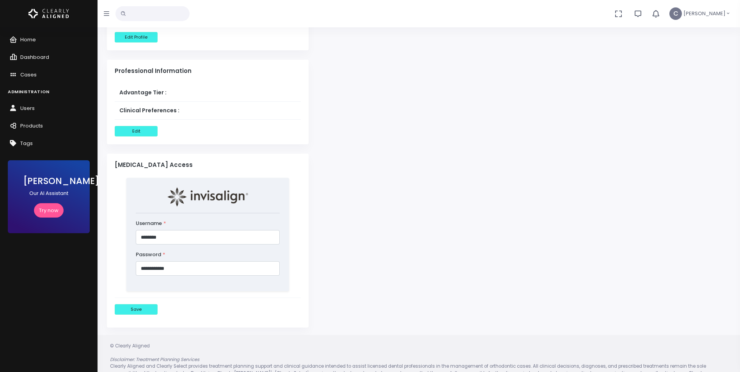 The width and height of the screenshot is (740, 372). Describe the element at coordinates (197, 110) in the screenshot. I see `th: Clinical Preferences :` at that location.